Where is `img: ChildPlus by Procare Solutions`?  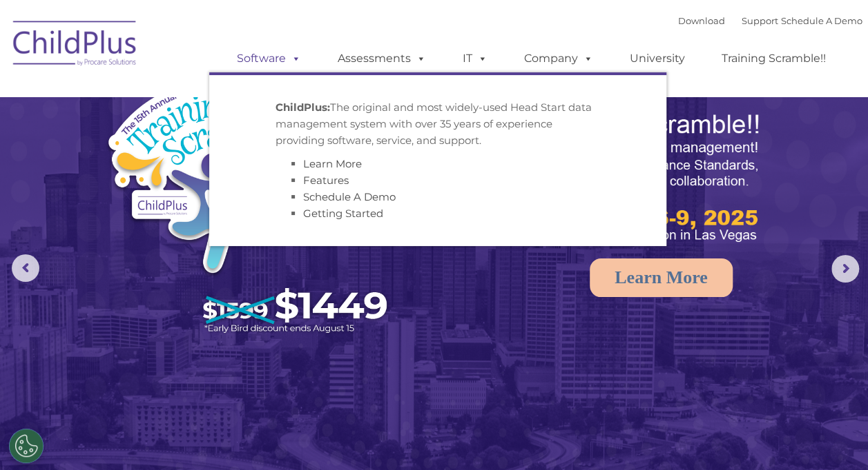 img: ChildPlus by Procare Solutions is located at coordinates (75, 45).